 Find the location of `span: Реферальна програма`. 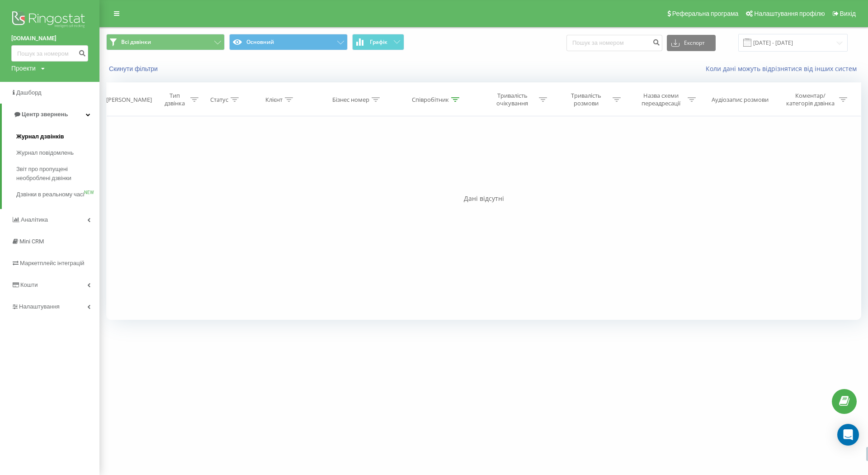

span: Реферальна програма is located at coordinates (705, 13).